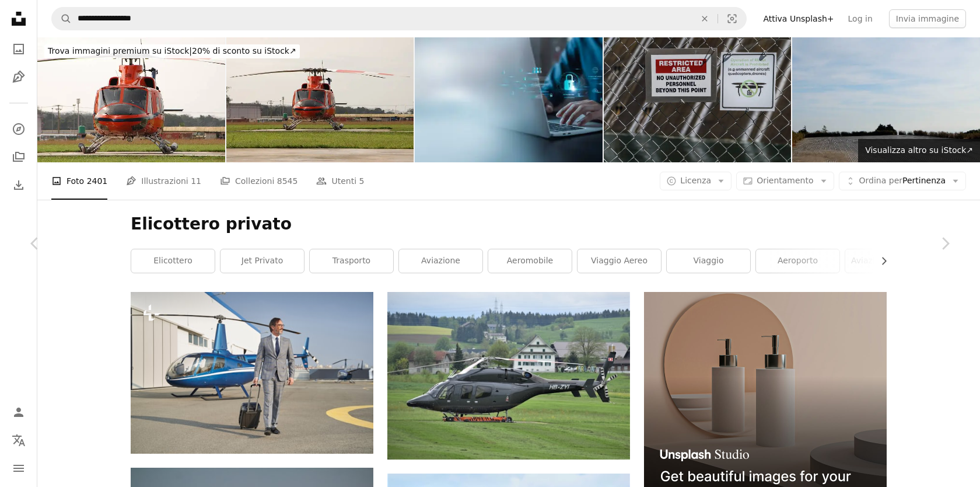  Describe the element at coordinates (19, 440) in the screenshot. I see `button: Lingua` at that location.